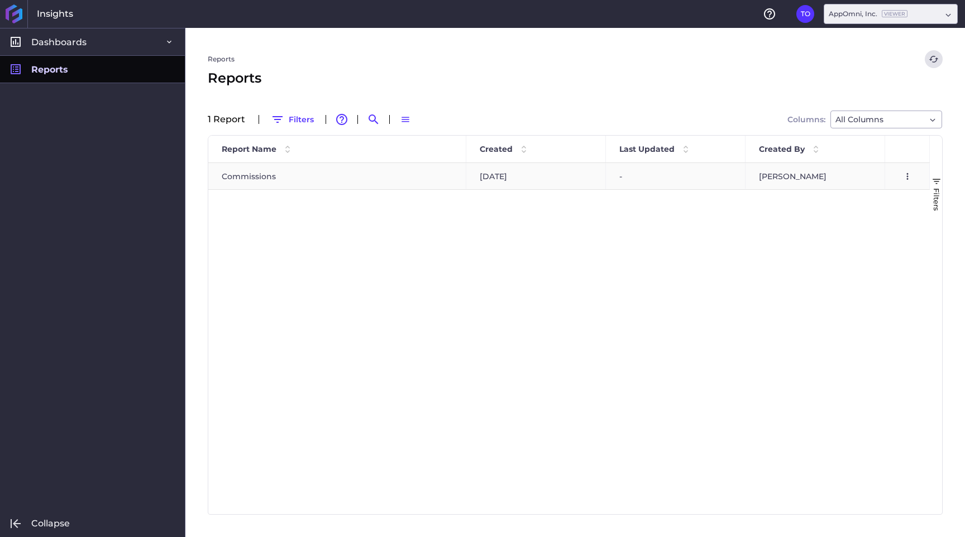  What do you see at coordinates (936, 199) in the screenshot?
I see `span: Filters` at bounding box center [936, 199].